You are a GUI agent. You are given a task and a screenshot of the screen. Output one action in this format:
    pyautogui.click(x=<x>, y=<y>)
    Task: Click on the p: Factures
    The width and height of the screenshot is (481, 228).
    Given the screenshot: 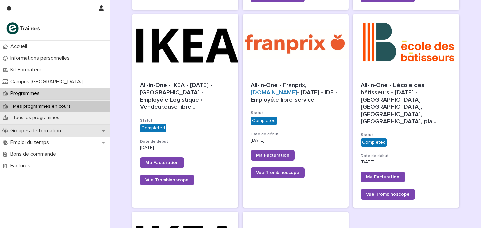 What is the action you would take?
    pyautogui.click(x=22, y=166)
    